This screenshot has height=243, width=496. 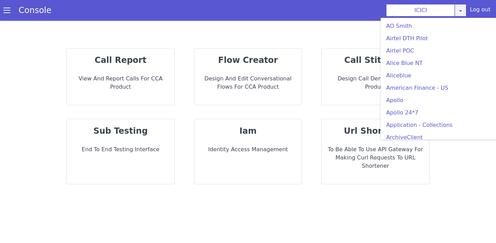 I want to click on a: American Finance - US, so click(x=438, y=88).